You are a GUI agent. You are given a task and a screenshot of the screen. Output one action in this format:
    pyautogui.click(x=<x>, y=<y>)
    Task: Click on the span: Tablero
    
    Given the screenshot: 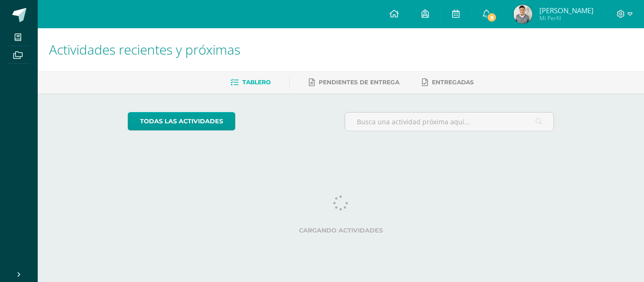 What is the action you would take?
    pyautogui.click(x=257, y=82)
    